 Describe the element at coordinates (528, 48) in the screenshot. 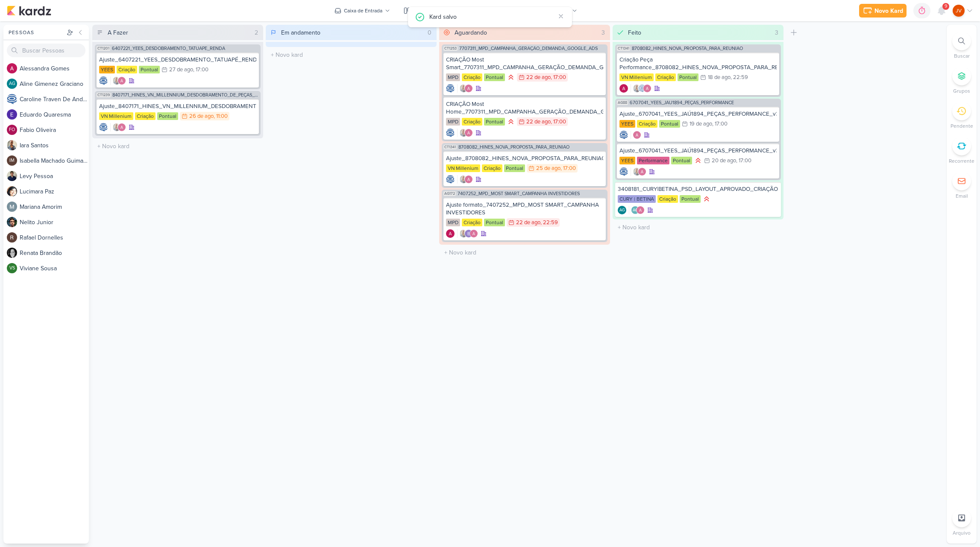

I see `span: 7707311_MPD_CAMPANHA_GERAÇÃO_DEMANDA_GOOGLE_ADS` at that location.